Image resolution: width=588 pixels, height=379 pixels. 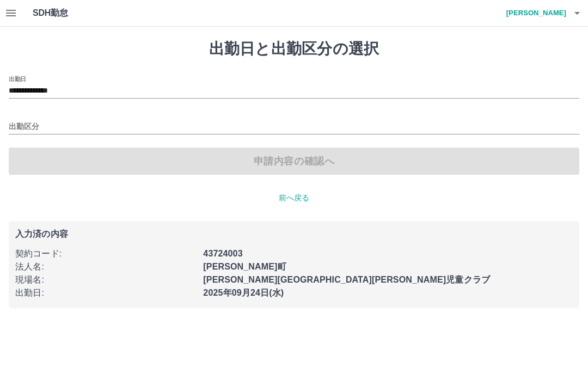 I want to click on p: 法人名 :, so click(x=106, y=267).